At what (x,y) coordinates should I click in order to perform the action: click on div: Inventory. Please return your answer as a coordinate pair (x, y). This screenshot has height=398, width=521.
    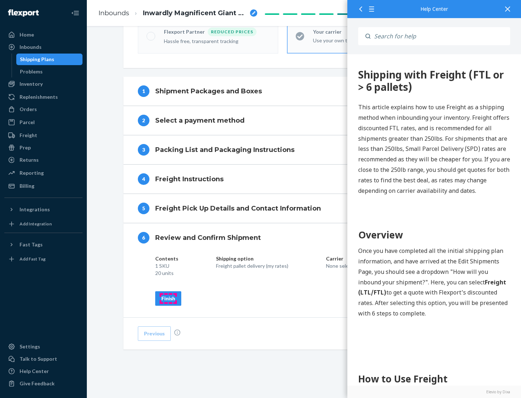
    Looking at the image, I should click on (31, 84).